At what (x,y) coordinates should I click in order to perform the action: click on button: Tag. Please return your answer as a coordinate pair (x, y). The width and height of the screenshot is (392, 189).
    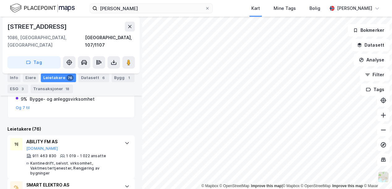
    Looking at the image, I should click on (34, 62).